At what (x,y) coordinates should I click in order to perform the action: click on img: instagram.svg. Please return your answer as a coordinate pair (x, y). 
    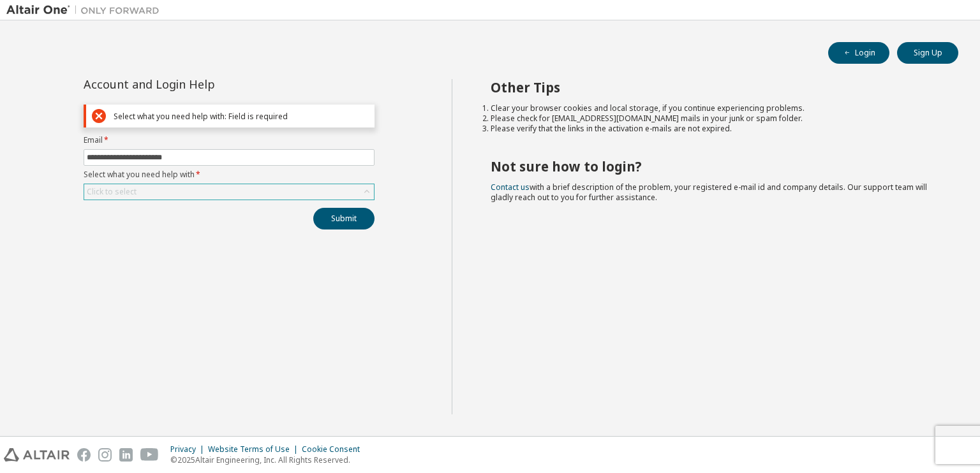
    Looking at the image, I should click on (105, 455).